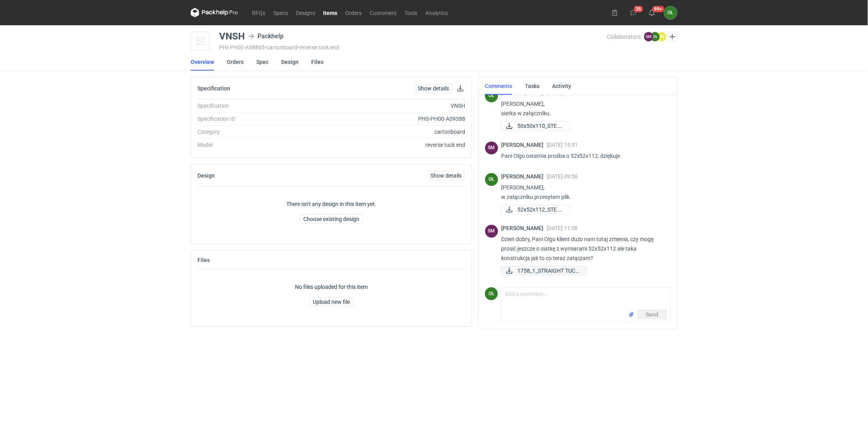 The image size is (868, 427). I want to click on span: 1758_1_STRAIGHT TUCK..., so click(549, 271).